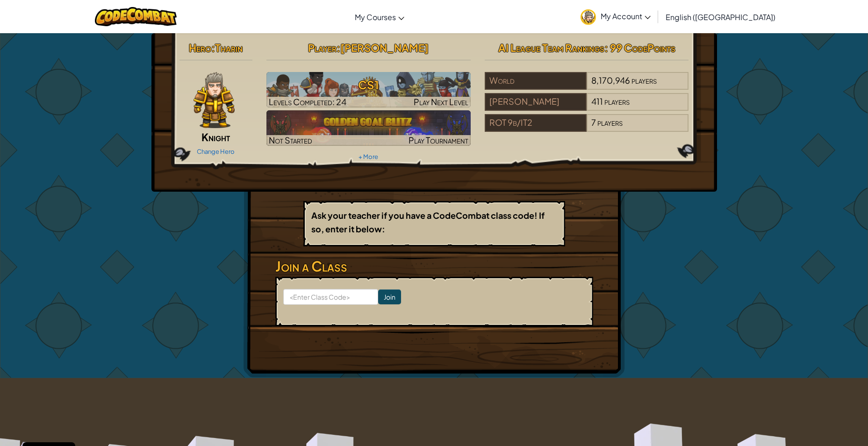 This screenshot has width=868, height=446. I want to click on img: knight-pose.png, so click(214, 100).